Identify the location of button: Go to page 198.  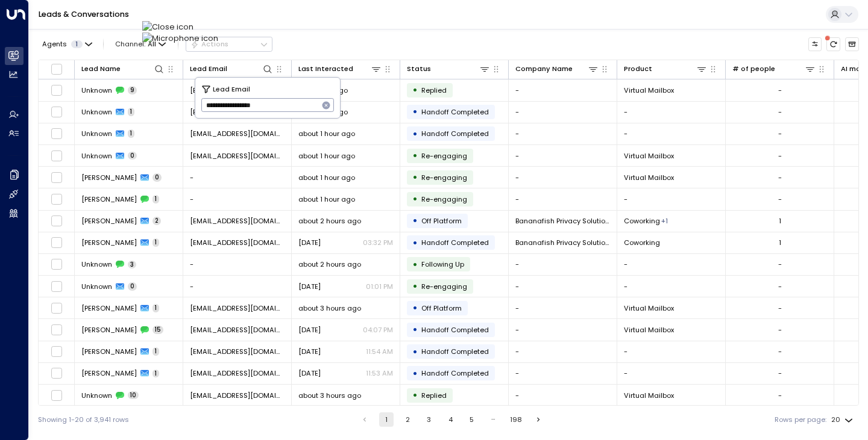
(516, 420).